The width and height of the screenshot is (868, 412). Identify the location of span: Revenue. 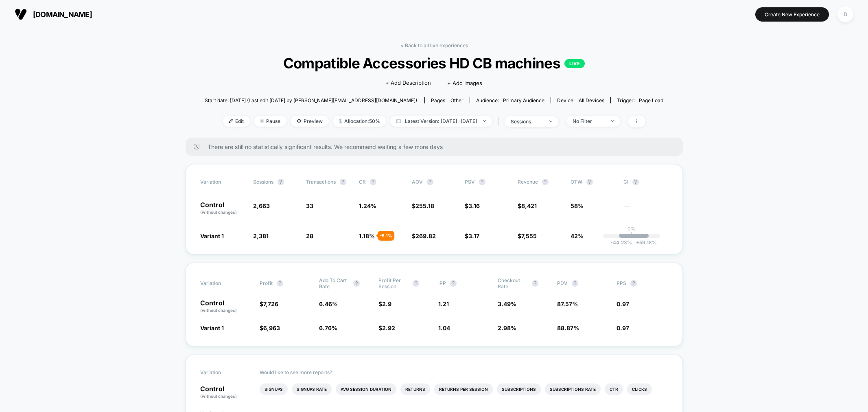
(527, 181).